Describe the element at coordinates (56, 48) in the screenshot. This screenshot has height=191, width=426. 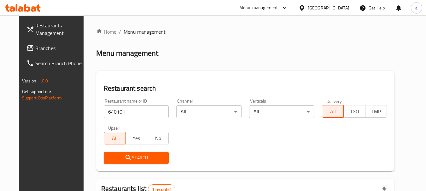
I see `a: Branches` at that location.